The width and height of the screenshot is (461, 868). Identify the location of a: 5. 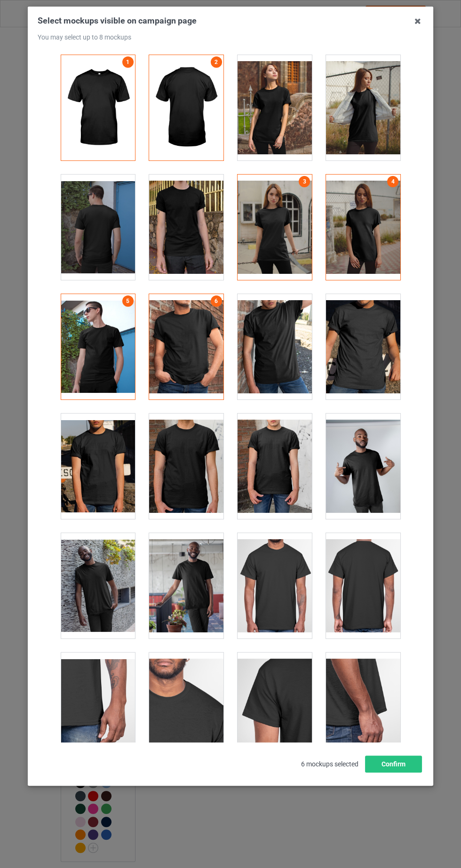
(128, 301).